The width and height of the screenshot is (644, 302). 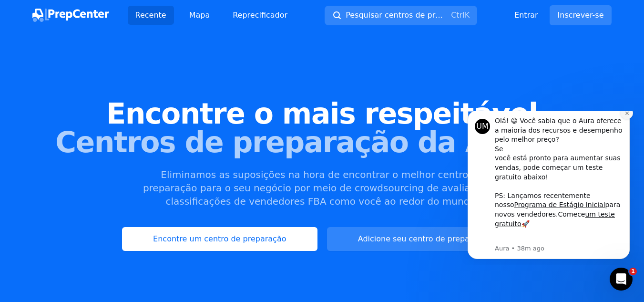 I want to click on font: Adicione seu centro de preparação, so click(x=424, y=238).